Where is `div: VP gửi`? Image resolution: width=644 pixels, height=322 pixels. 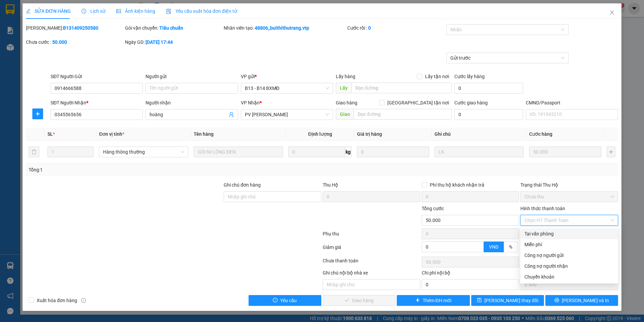 div: VP gửi is located at coordinates (287, 76).